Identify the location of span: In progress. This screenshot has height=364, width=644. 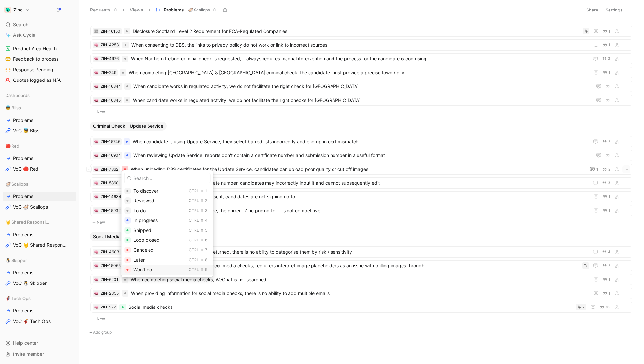
(146, 220).